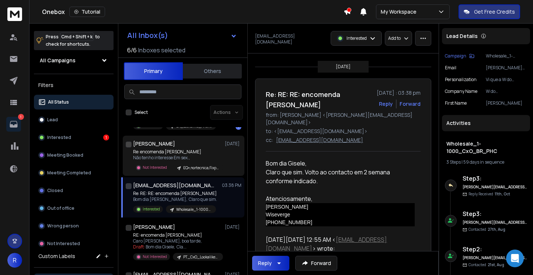 Image resolution: width=533 pixels, height=275 pixels. I want to click on div: 1, so click(106, 138).